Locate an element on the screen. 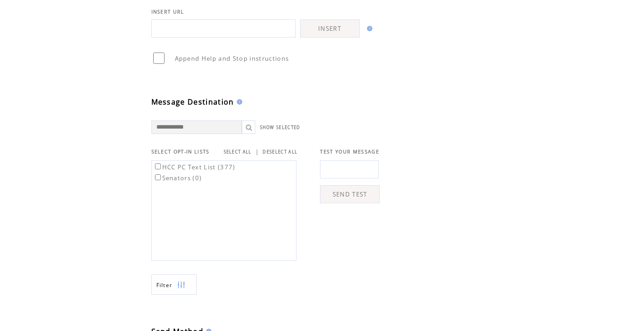 The width and height of the screenshot is (644, 331). img: filters.png is located at coordinates (181, 284).